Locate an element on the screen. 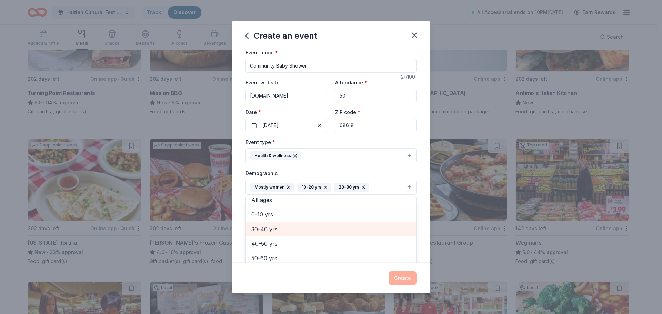 This screenshot has height=314, width=662. button: Mostly women10-20 yrs20-30 yrs is located at coordinates (331, 187).